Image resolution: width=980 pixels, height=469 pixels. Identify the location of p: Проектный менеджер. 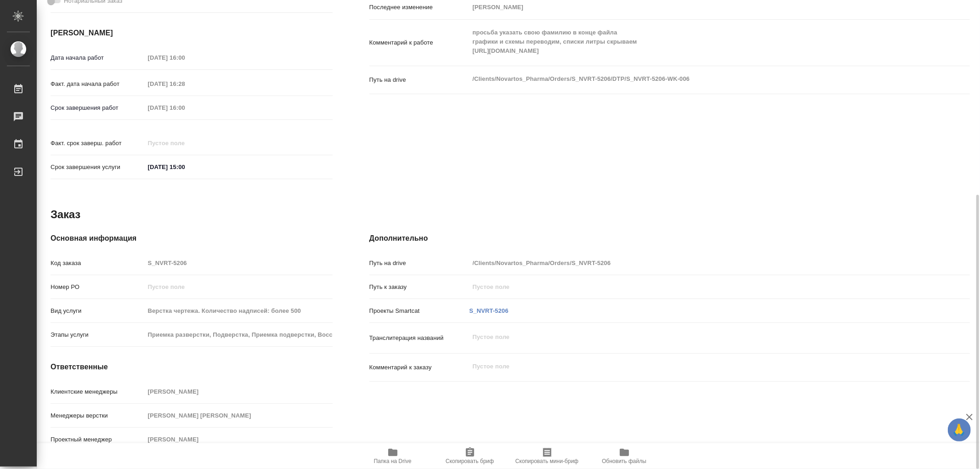
(97, 440).